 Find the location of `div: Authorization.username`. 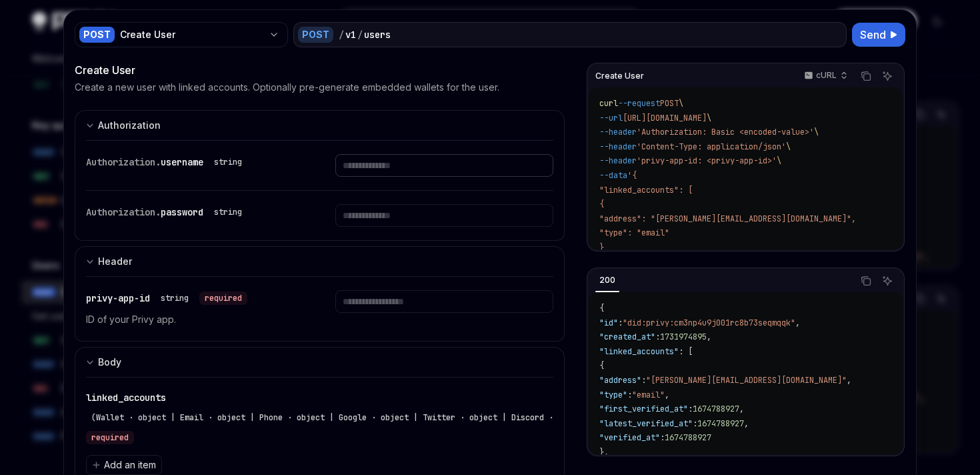

div: Authorization.username is located at coordinates (167, 162).